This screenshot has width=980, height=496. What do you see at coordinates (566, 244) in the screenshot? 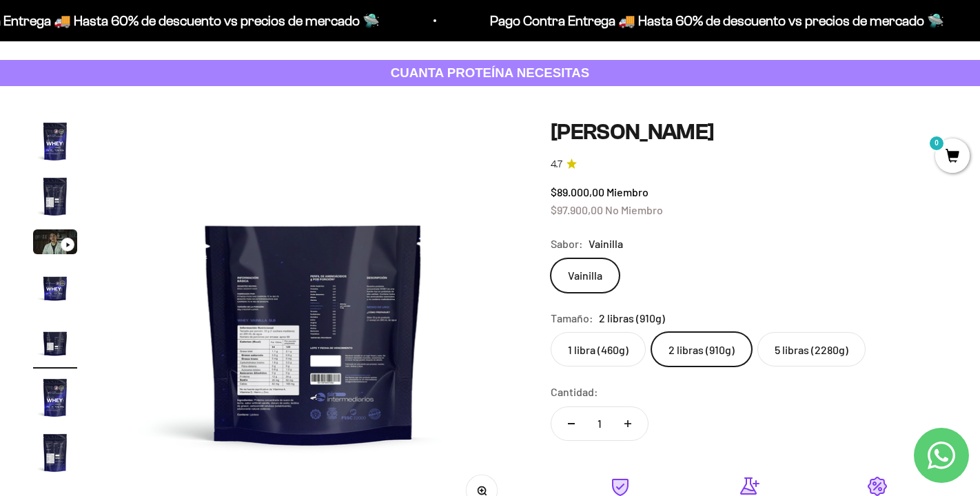
I see `legend: Sabor:` at bounding box center [566, 244].